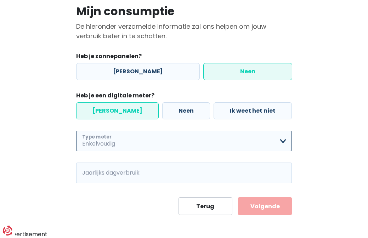 The image size is (368, 238). What do you see at coordinates (184, 57) in the screenshot?
I see `legend: Heb je zonnepanelen?` at bounding box center [184, 57].